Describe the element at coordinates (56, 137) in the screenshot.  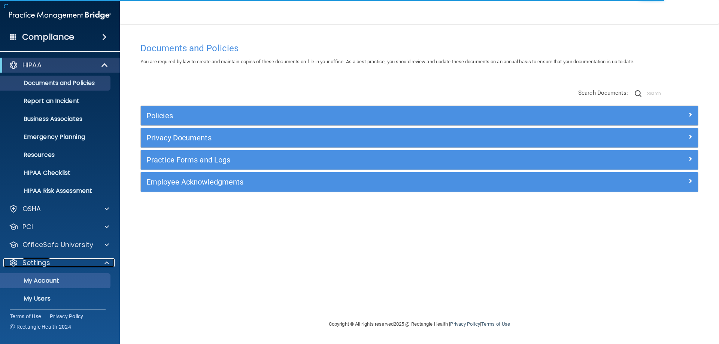
I see `p: Emergency Planning` at that location.